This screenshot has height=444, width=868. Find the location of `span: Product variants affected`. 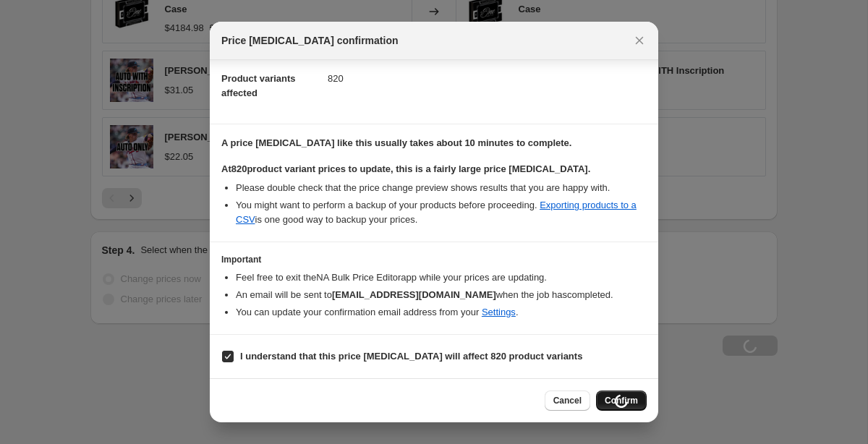

span: Product variants affected is located at coordinates (258, 86).